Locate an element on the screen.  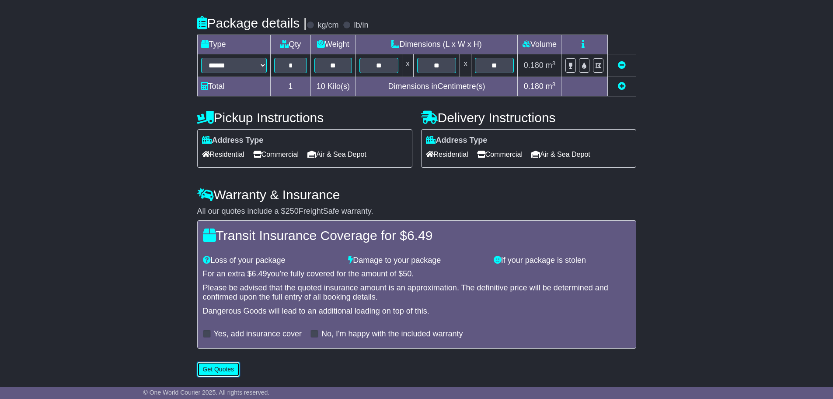
td: Volume is located at coordinates (540, 45).